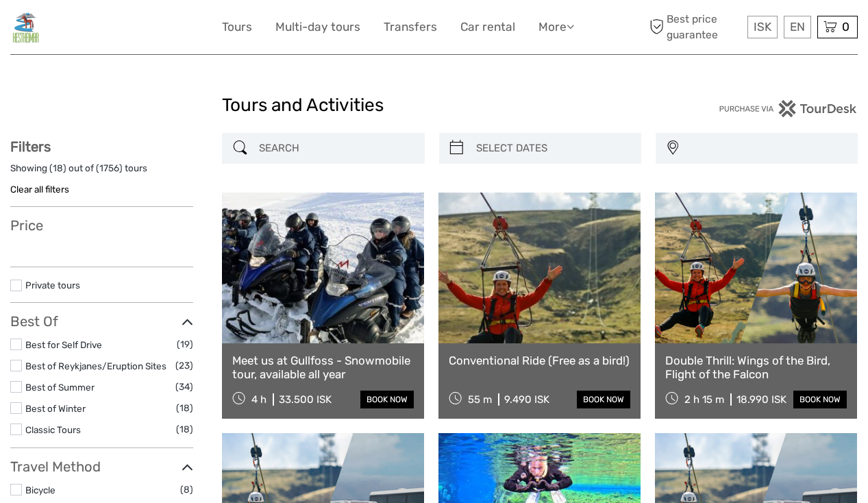  What do you see at coordinates (763, 27) in the screenshot?
I see `span: ISK` at bounding box center [763, 27].